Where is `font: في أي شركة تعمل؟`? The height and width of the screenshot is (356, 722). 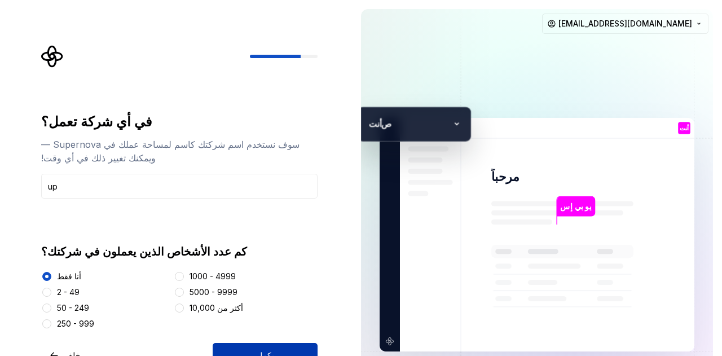
font: في أي شركة تعمل؟ is located at coordinates (96, 121).